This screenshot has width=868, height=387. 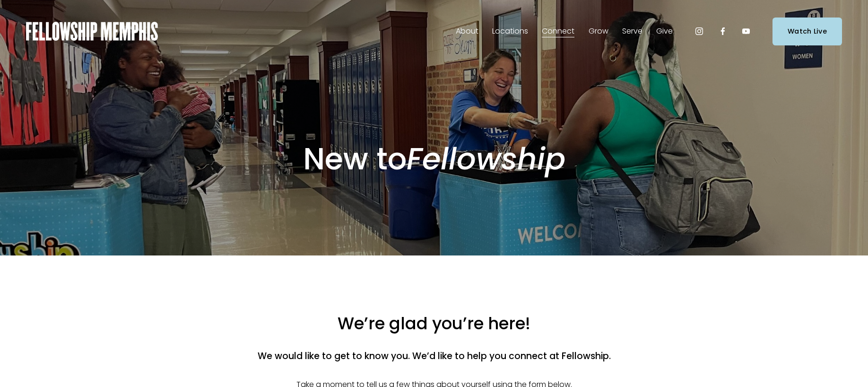 What do you see at coordinates (700, 31) in the screenshot?
I see `a: Instagram` at bounding box center [700, 31].